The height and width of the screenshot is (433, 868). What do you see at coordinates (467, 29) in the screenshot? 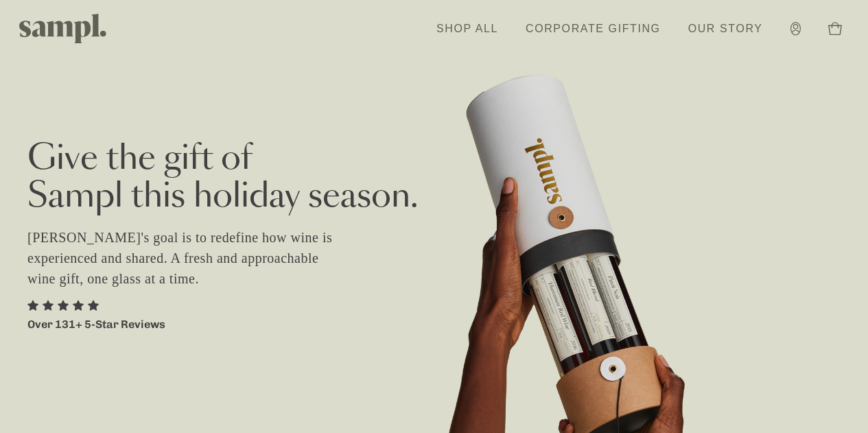
I see `a: Shop All` at bounding box center [467, 29].